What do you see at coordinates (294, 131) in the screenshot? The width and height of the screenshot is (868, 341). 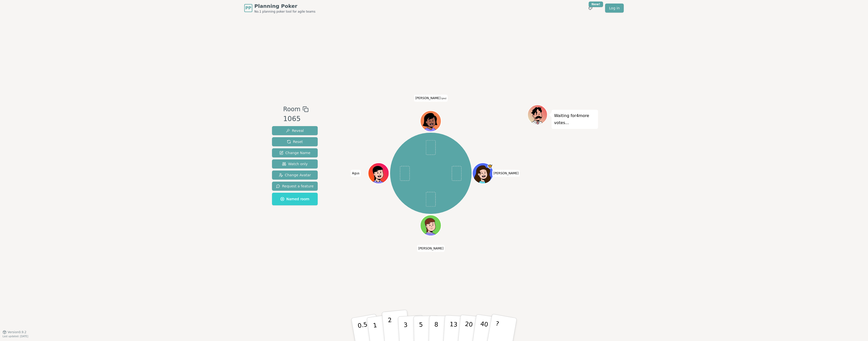 I see `span: Reveal` at bounding box center [294, 131].